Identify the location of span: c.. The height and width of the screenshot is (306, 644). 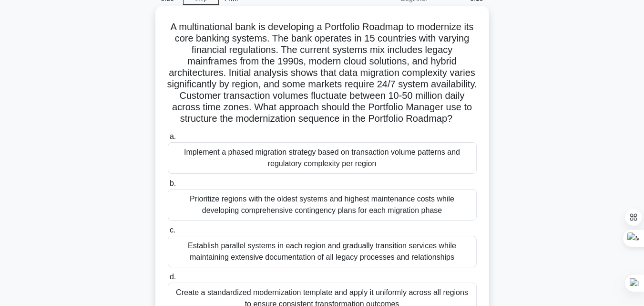
(172, 230).